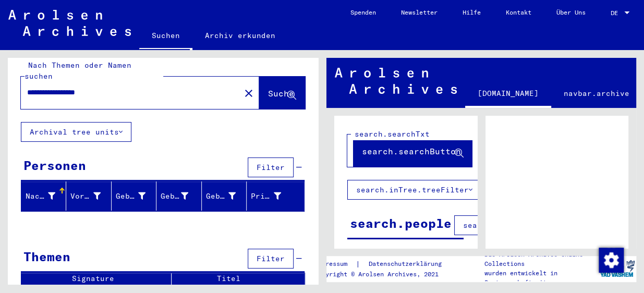 Image resolution: width=644 pixels, height=293 pixels. What do you see at coordinates (541, 259) in the screenshot?
I see `p: Die Arolsen Archives Online-Collections` at bounding box center [541, 259].